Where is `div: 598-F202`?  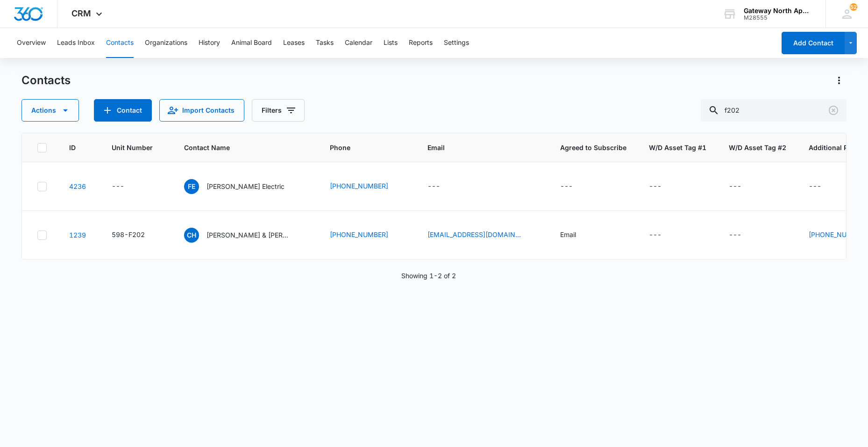
div: 598-F202 is located at coordinates (128, 235).